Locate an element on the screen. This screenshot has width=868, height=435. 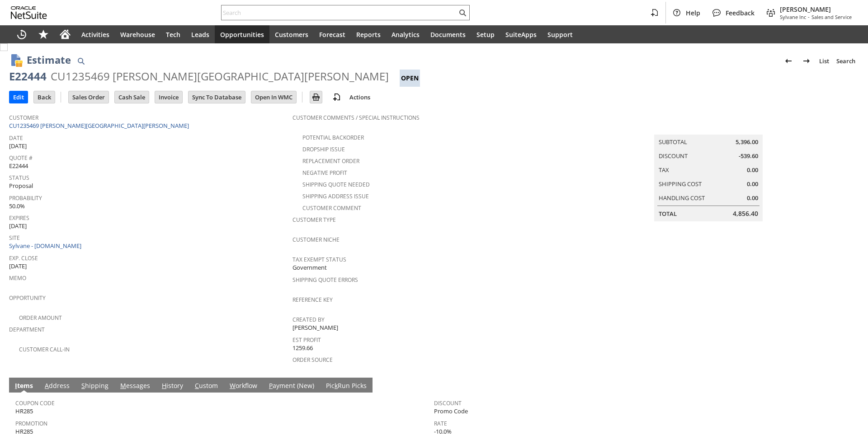
a: Custom is located at coordinates (207, 386).